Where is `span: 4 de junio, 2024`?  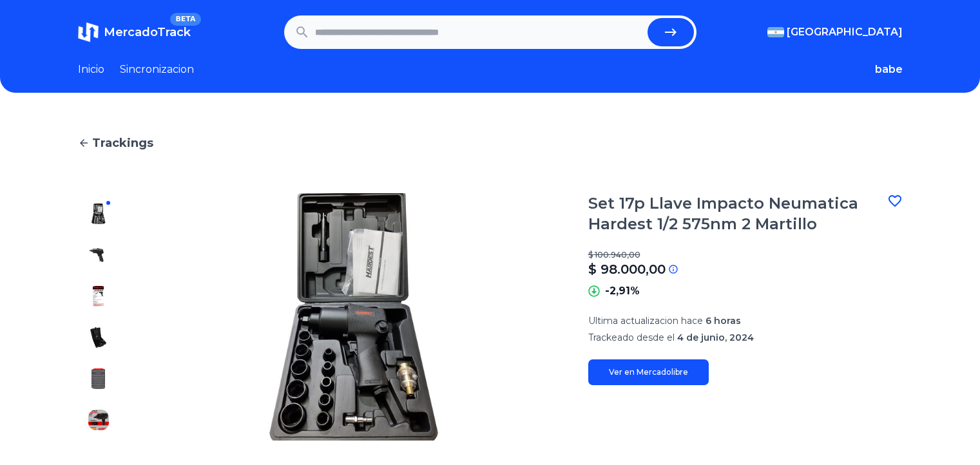
span: 4 de junio, 2024 is located at coordinates (715, 337).